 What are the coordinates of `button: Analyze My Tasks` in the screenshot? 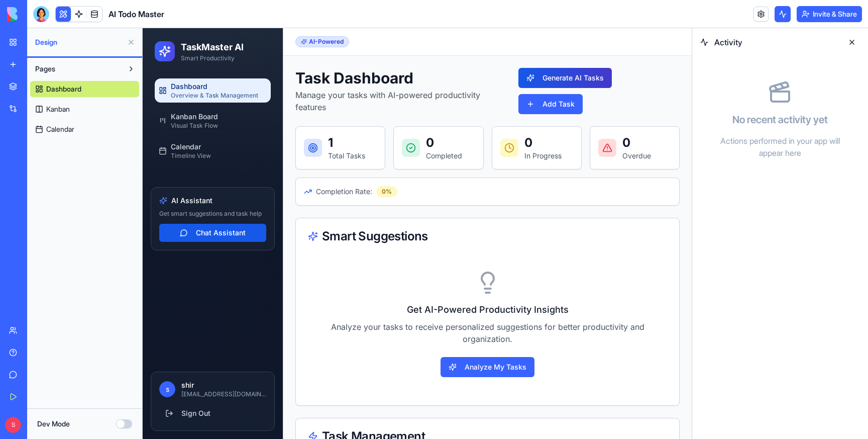 It's located at (344, 339).